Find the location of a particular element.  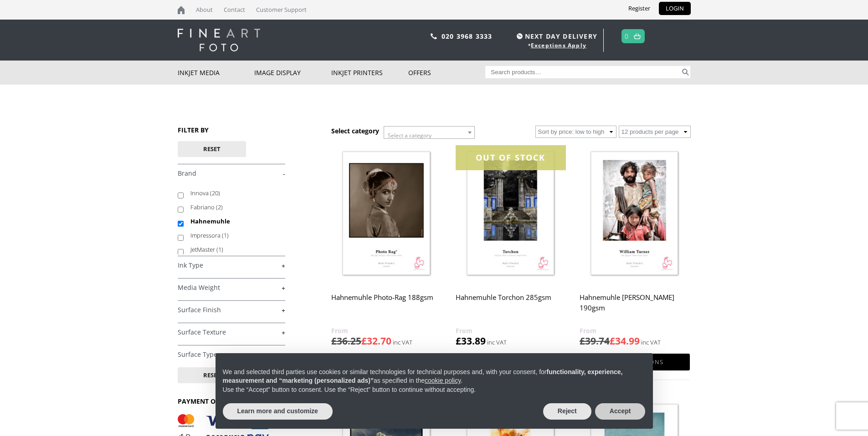

img: logo-white.svg is located at coordinates (219, 40).